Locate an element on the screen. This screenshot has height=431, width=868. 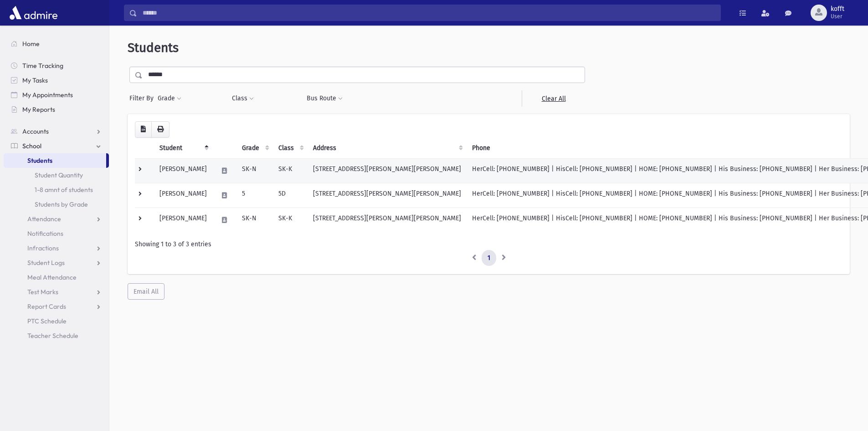
a: School is located at coordinates (56, 146).